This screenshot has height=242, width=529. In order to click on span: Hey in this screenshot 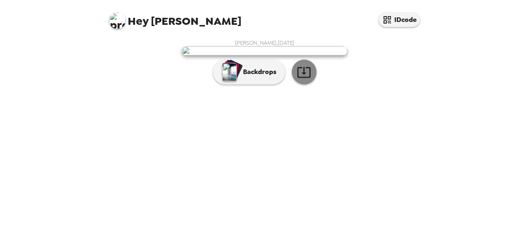, I will do `click(138, 21)`.